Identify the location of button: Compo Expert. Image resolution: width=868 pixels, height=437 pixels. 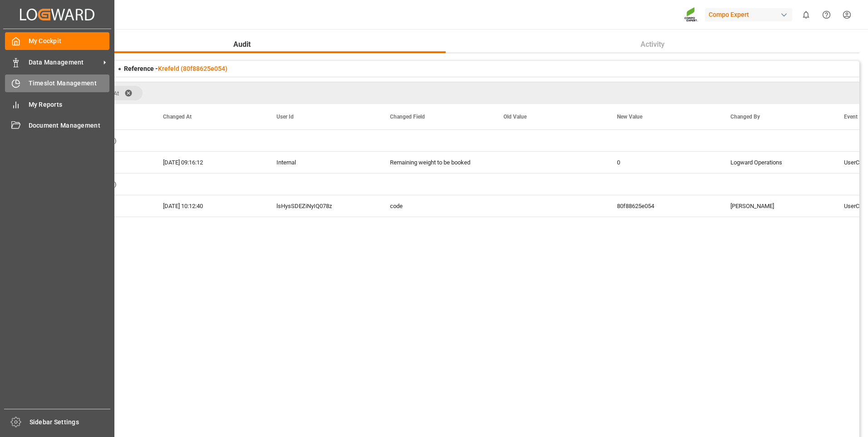
(750, 15).